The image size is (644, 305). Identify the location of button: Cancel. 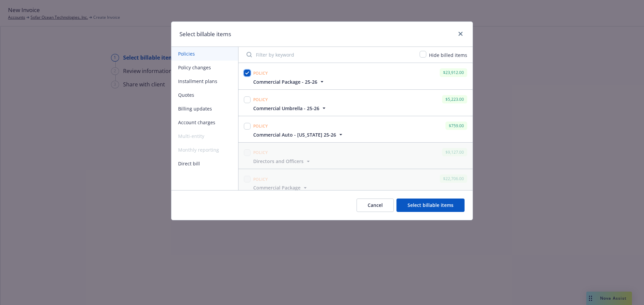
(375, 205).